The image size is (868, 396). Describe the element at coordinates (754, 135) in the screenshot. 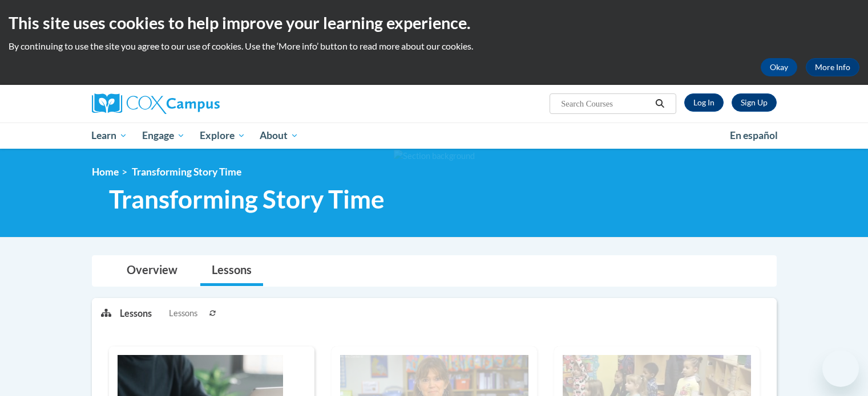

I see `a: En español` at that location.